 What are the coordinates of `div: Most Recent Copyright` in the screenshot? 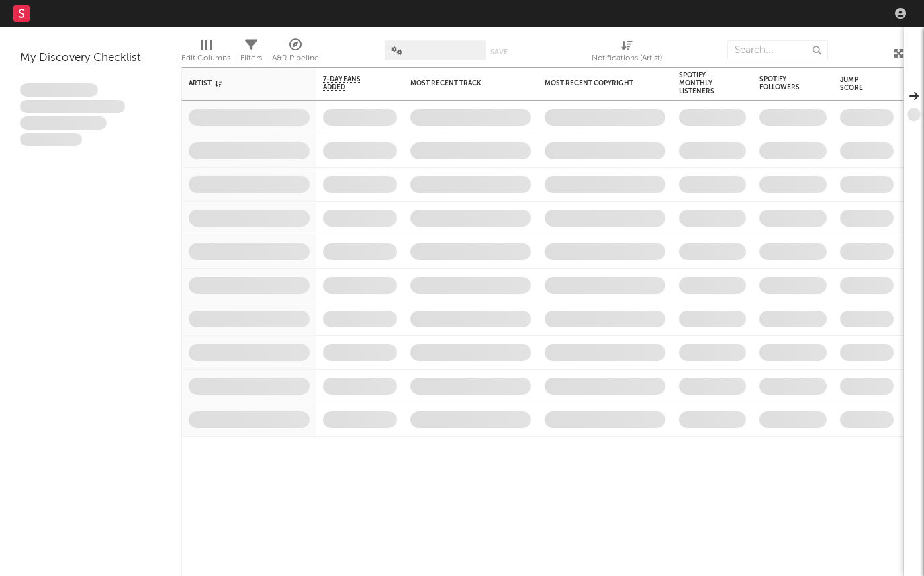 It's located at (595, 83).